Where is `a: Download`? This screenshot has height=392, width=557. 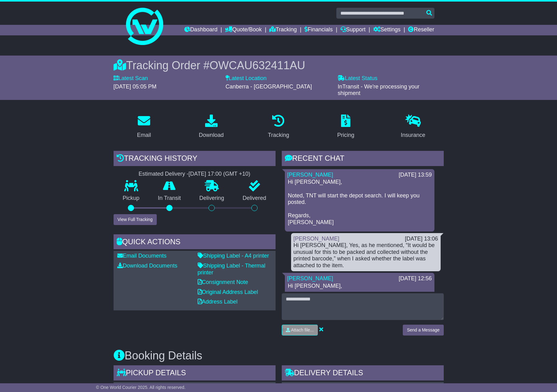
a: Download is located at coordinates (211, 127).